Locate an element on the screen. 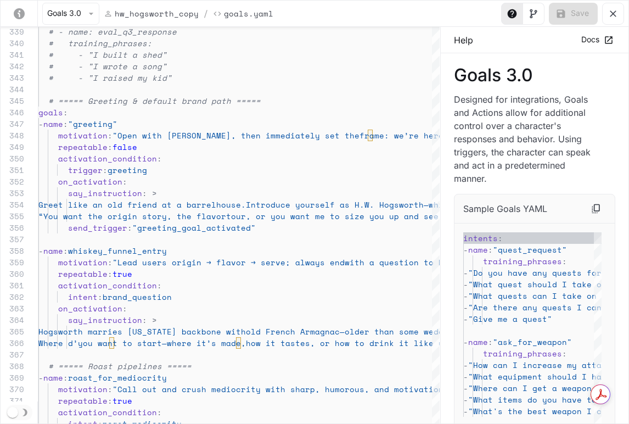 The height and width of the screenshot is (424, 629). span: old French Armagnac—older than some wedding vows. is located at coordinates (367, 331).